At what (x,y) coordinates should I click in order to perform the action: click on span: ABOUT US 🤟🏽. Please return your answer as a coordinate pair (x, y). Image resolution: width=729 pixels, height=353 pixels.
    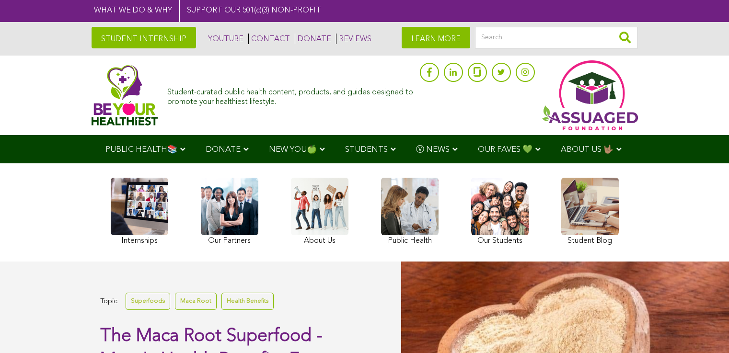
    Looking at the image, I should click on (587, 149).